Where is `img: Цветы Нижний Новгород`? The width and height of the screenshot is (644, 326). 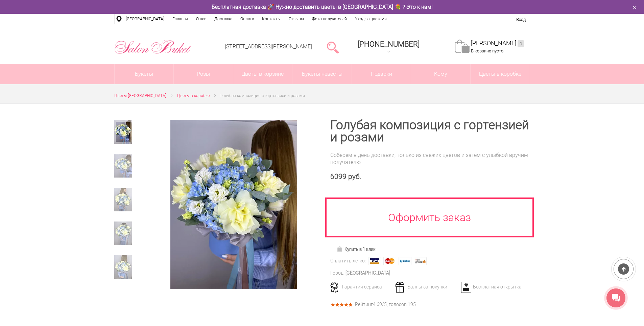
img: Цветы Нижний Новгород is located at coordinates (153, 47).